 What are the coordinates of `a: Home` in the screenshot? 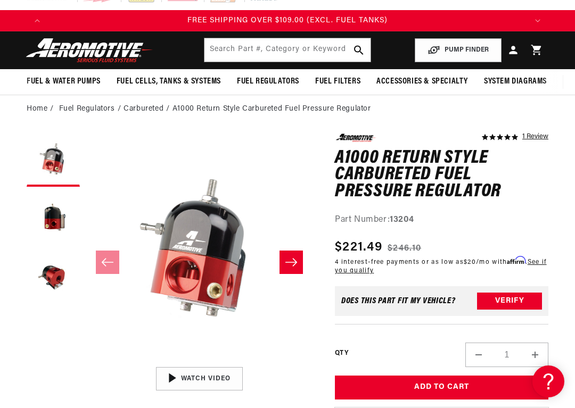 It's located at (37, 109).